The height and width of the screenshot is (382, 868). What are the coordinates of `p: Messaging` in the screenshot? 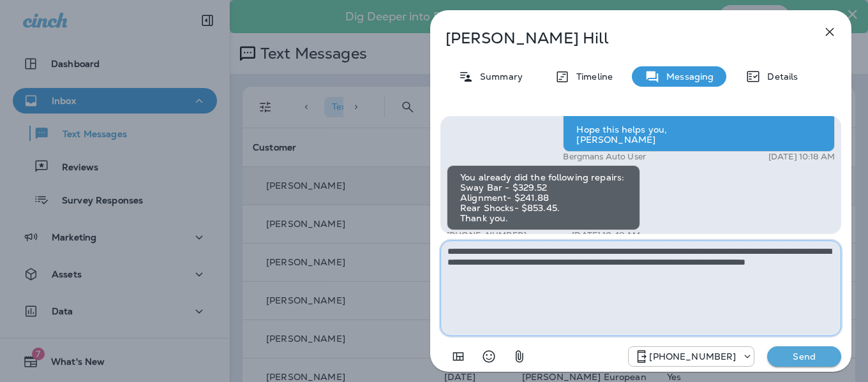 It's located at (687, 76).